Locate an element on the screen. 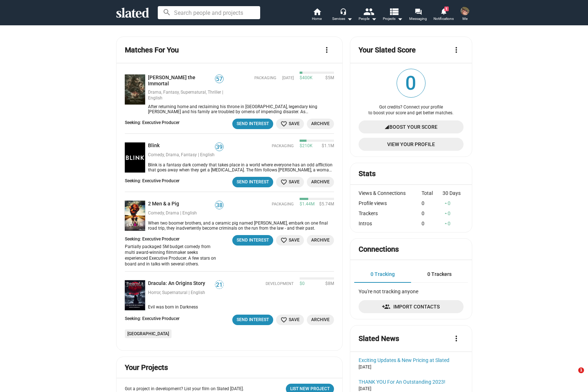 This screenshot has width=588, height=392. div: When two boomer brothers, and a ceramic pig named Charlie, embark on one final road trip, they in... is located at coordinates (239, 226).